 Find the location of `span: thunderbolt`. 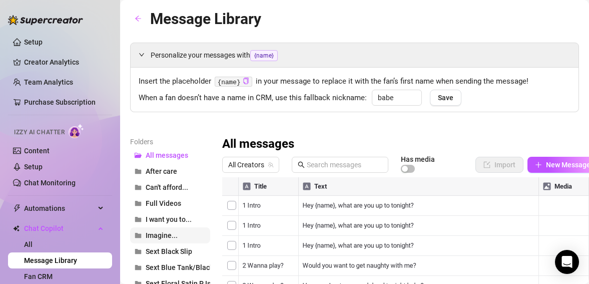

span: thunderbolt is located at coordinates (17, 208).